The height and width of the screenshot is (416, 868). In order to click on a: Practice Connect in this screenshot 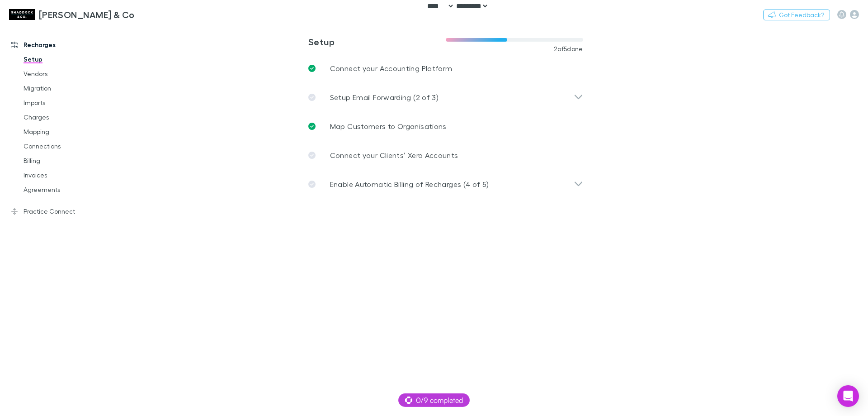, I will do `click(62, 212)`.